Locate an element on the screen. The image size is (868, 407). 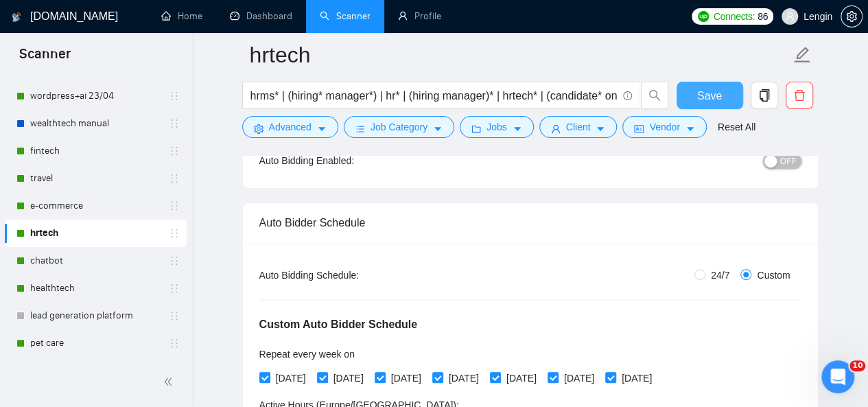
span: info-circle is located at coordinates (627, 95).